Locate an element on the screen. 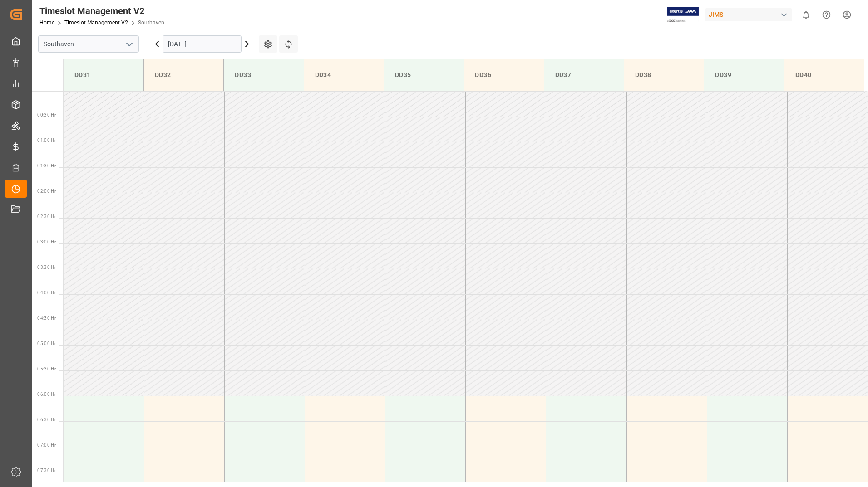  div: DD33 is located at coordinates (264, 75).